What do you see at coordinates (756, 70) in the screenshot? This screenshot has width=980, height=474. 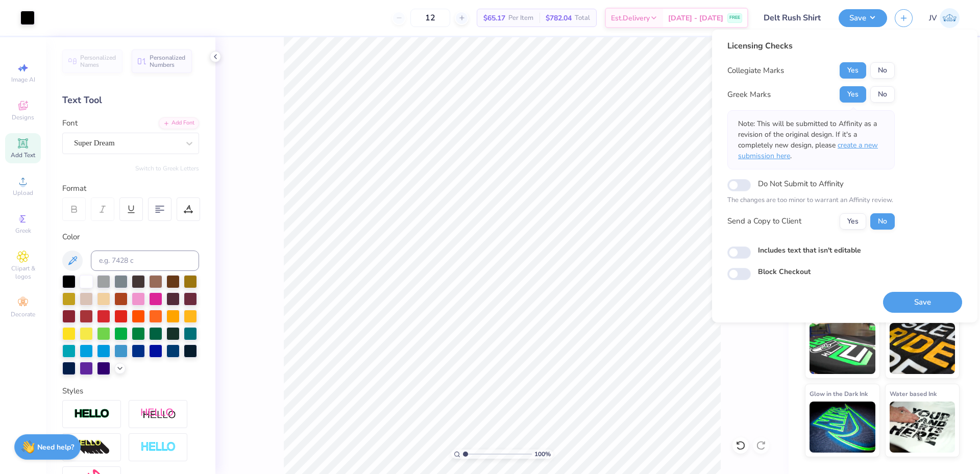 I see `div: Collegiate Marks` at bounding box center [756, 70].